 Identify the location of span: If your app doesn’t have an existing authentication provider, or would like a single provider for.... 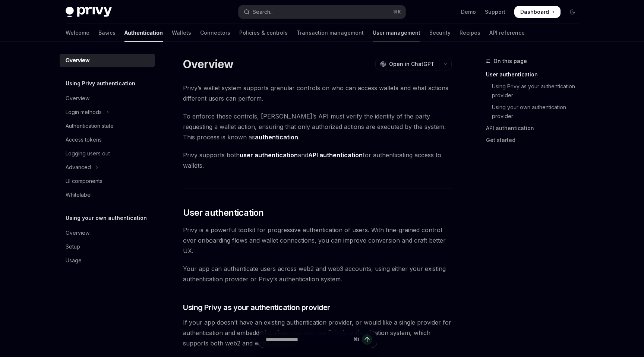
(317, 333).